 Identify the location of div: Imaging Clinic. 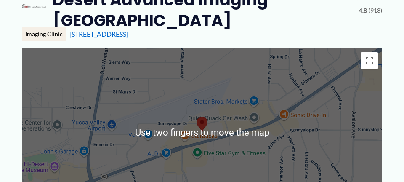
(44, 34).